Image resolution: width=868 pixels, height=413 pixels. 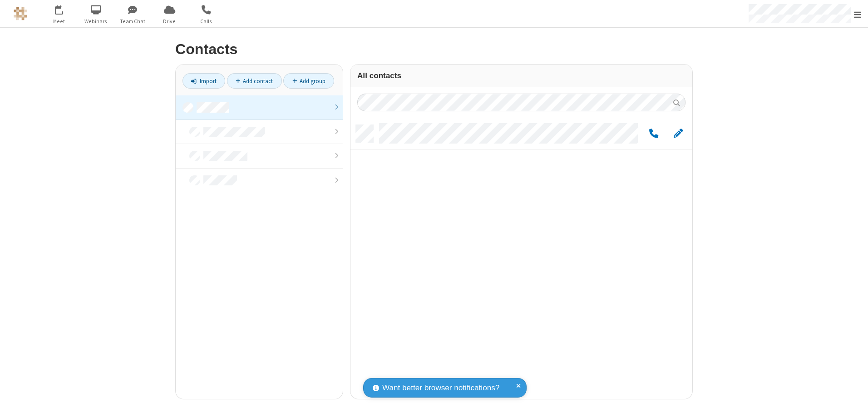 I want to click on button: Call by phone, so click(x=654, y=133).